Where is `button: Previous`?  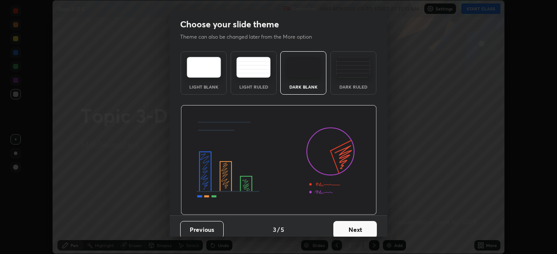
button: Previous is located at coordinates (202, 230).